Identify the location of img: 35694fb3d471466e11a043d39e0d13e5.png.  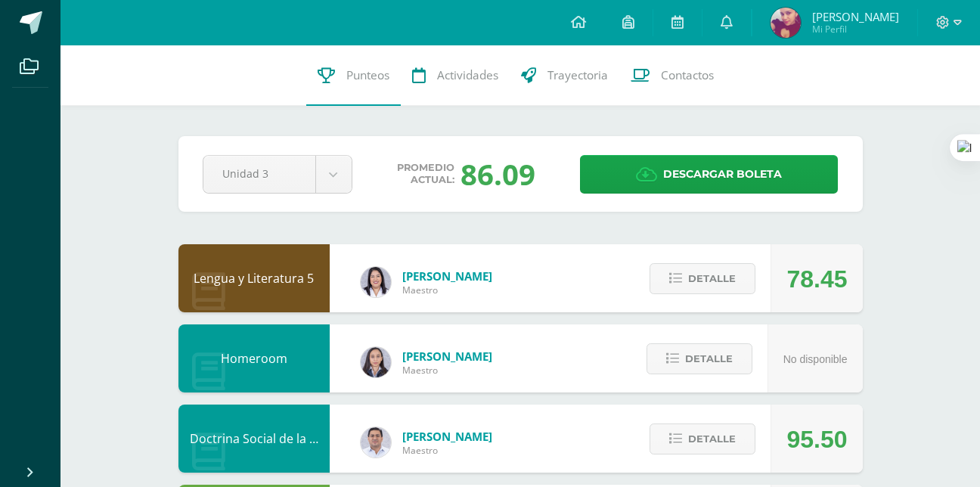
(375, 362).